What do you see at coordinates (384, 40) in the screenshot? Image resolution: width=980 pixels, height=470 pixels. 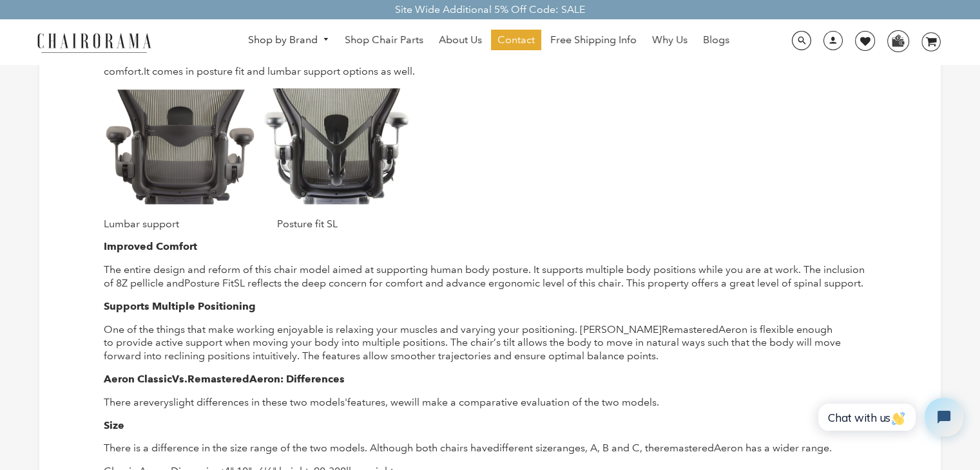 I see `a: Shop Chair Parts` at bounding box center [384, 40].